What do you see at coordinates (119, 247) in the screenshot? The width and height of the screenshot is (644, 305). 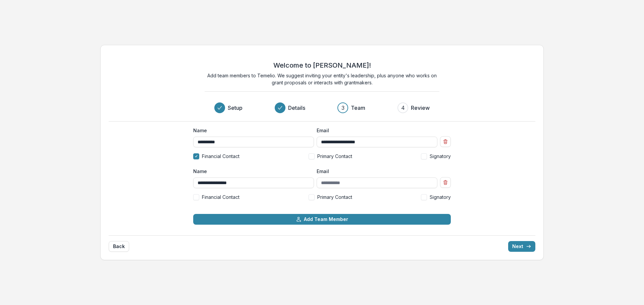 I see `button: Back` at bounding box center [119, 247].